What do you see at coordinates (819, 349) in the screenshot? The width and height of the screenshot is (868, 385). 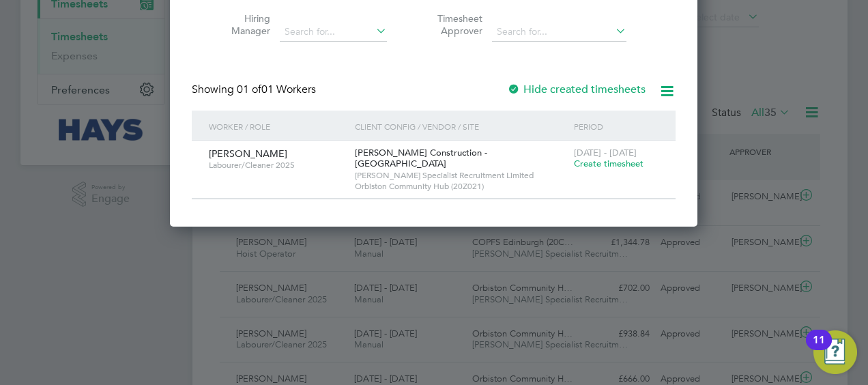 I see `div: 11` at bounding box center [819, 349].